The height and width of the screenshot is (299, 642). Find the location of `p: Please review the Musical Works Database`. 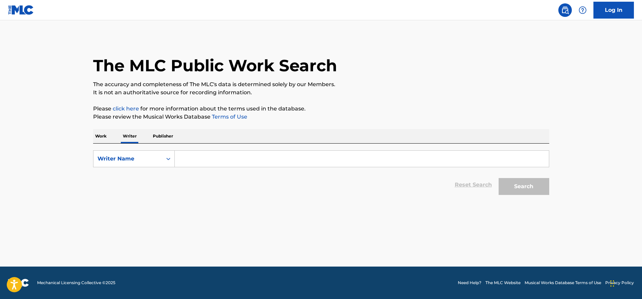

p: Please review the Musical Works Database is located at coordinates (321, 117).